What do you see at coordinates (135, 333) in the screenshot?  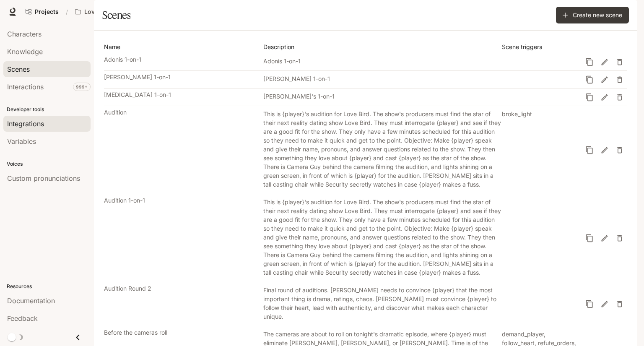 I see `p: Before the cameras roll` at bounding box center [135, 333].